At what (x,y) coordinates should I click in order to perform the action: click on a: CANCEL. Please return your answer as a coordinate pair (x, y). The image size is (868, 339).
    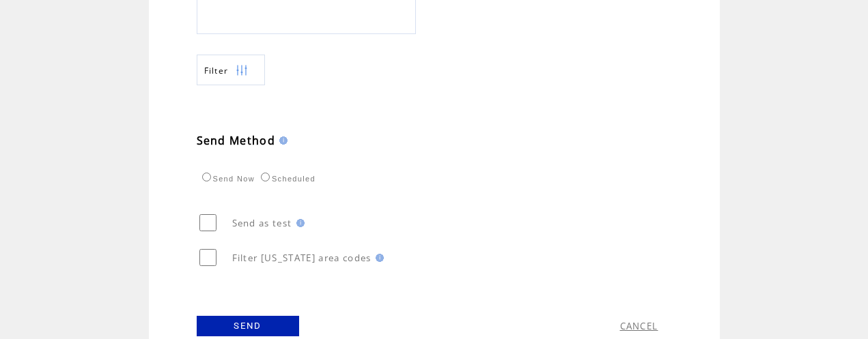
    Looking at the image, I should click on (640, 326).